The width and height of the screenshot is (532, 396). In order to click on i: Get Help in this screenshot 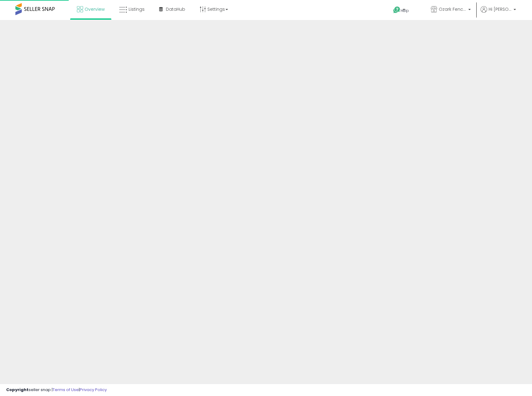, I will do `click(397, 10)`.